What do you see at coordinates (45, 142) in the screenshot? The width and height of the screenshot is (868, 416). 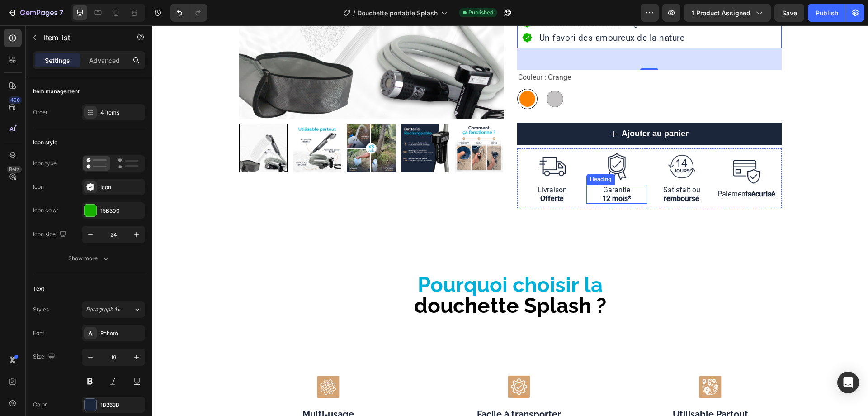 I see `div: Icon style` at bounding box center [45, 142].